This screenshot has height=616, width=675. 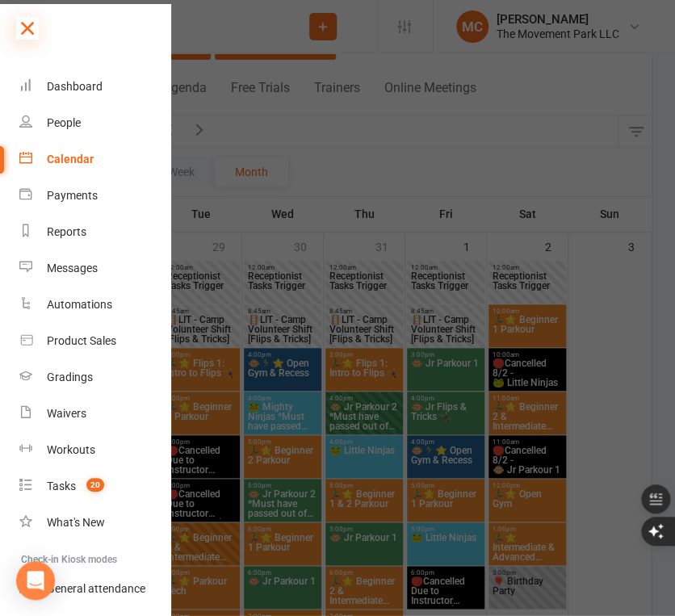 What do you see at coordinates (82, 340) in the screenshot?
I see `div: Product Sales` at bounding box center [82, 340].